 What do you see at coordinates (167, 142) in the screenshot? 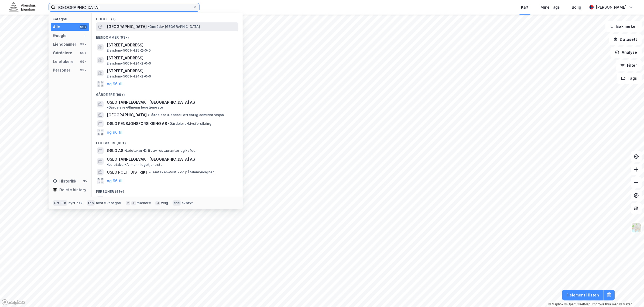
I see `div: Leietakere (99+)` at bounding box center [167, 142].